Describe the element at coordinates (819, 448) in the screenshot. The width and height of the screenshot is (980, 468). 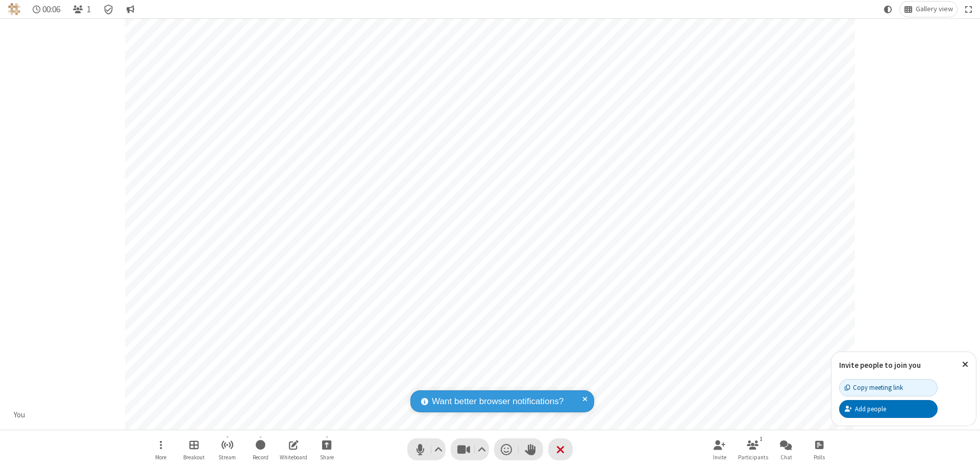
I see `button: Open poll` at that location.